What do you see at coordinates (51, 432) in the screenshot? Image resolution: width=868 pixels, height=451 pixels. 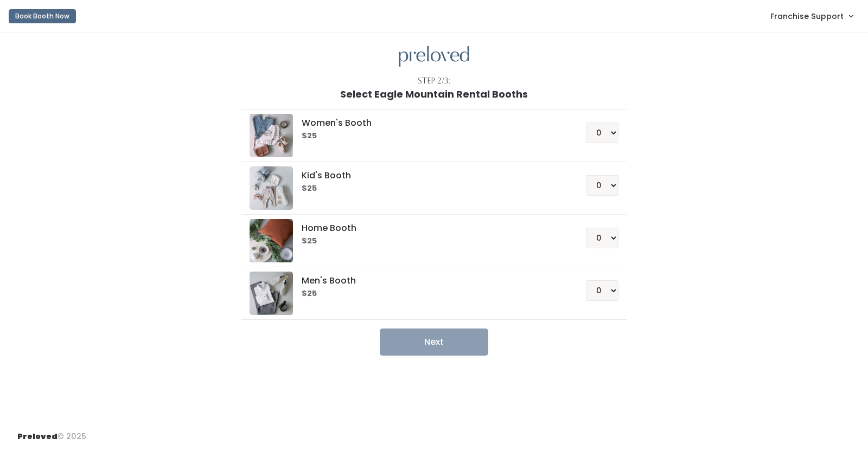 I see `div: © 2025` at bounding box center [51, 432].